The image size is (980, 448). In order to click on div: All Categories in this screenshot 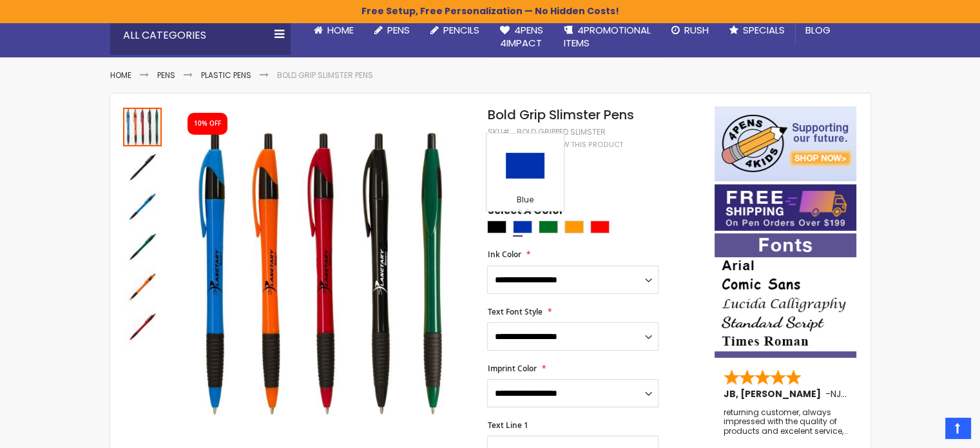, I will do `click(201, 35)`.